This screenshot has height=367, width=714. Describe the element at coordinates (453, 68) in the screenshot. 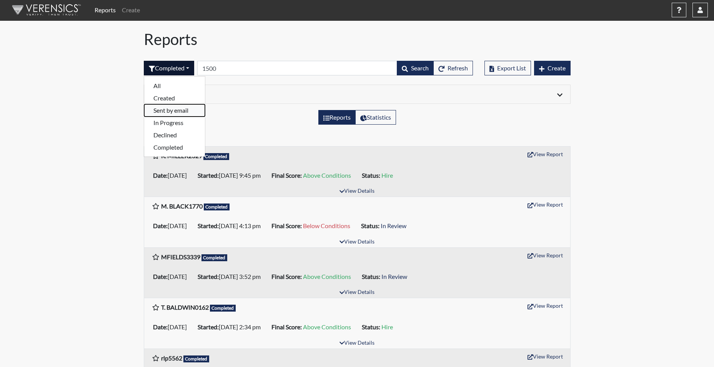

I see `button: Refresh` at that location.